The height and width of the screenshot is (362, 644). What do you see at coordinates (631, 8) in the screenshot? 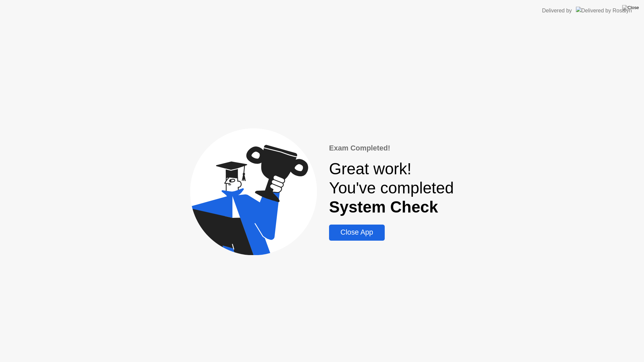
I see `img: Close` at bounding box center [631, 8].